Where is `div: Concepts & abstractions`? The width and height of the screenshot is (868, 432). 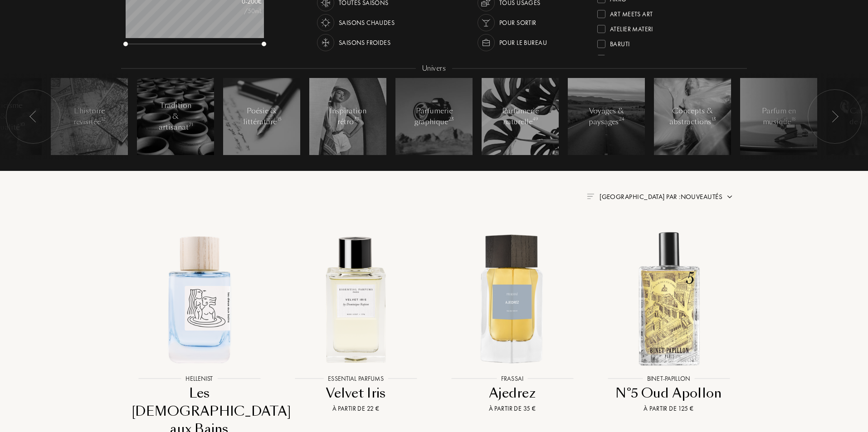
div: Concepts & abstractions is located at coordinates (692, 116).